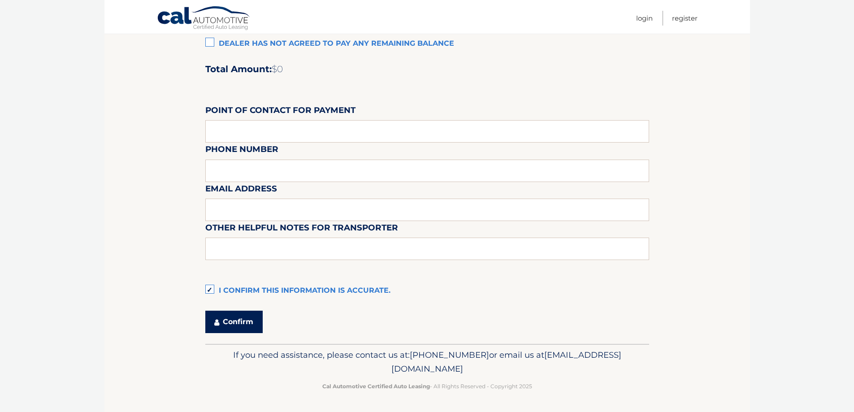 The width and height of the screenshot is (854, 412). Describe the element at coordinates (277, 69) in the screenshot. I see `span: $0` at that location.